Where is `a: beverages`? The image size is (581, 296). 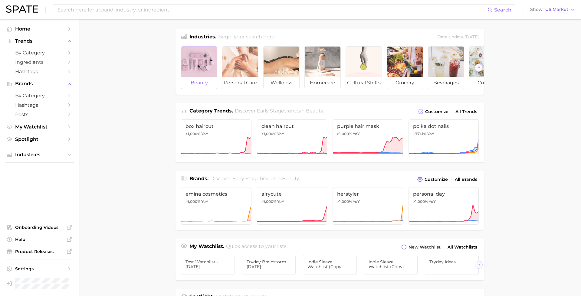 a: beverages is located at coordinates (446, 68).